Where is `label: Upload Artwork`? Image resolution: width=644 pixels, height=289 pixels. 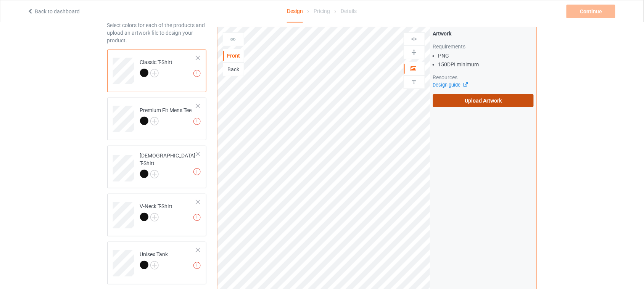
label: Upload Artwork is located at coordinates (484, 101).